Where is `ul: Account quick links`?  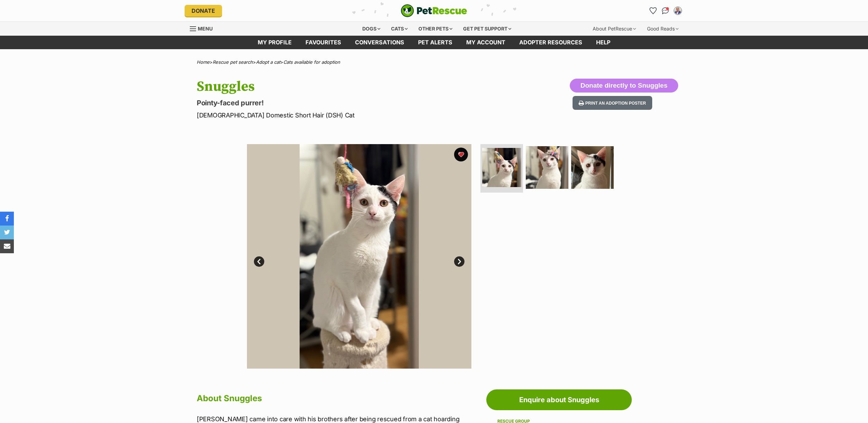 ul: Account quick links is located at coordinates (665, 11).